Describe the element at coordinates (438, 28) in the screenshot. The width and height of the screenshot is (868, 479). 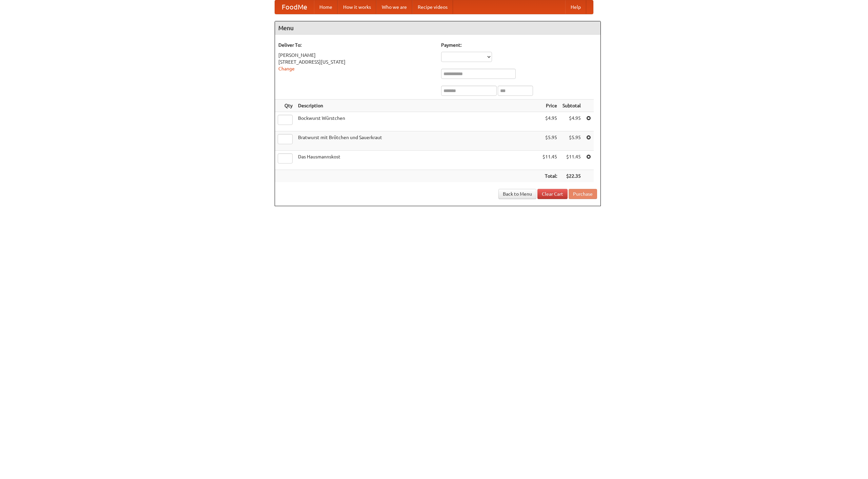
I see `h4: Menu` at that location.